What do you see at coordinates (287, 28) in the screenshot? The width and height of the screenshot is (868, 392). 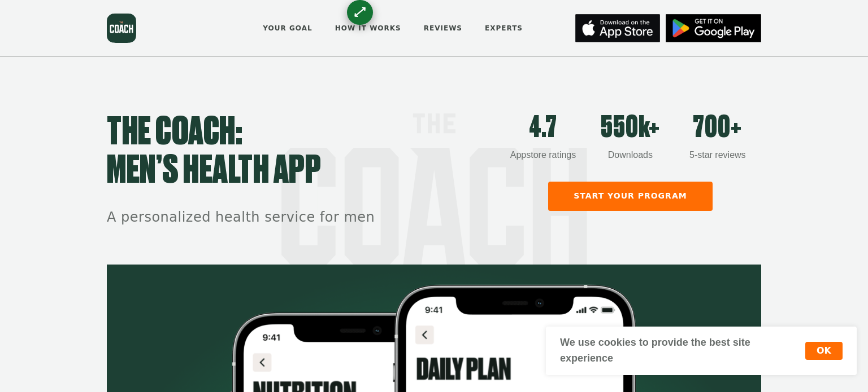 I see `a: Your goal` at bounding box center [287, 28].